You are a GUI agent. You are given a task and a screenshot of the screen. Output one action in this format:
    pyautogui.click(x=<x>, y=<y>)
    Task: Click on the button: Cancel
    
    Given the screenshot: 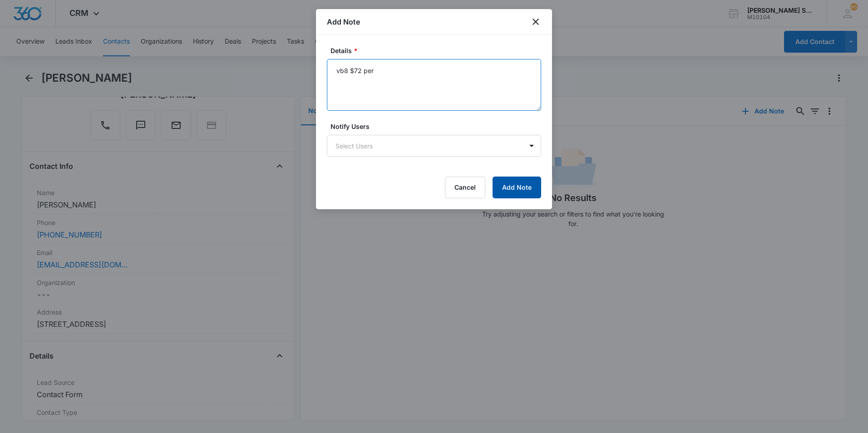 What is the action you would take?
    pyautogui.click(x=465, y=188)
    